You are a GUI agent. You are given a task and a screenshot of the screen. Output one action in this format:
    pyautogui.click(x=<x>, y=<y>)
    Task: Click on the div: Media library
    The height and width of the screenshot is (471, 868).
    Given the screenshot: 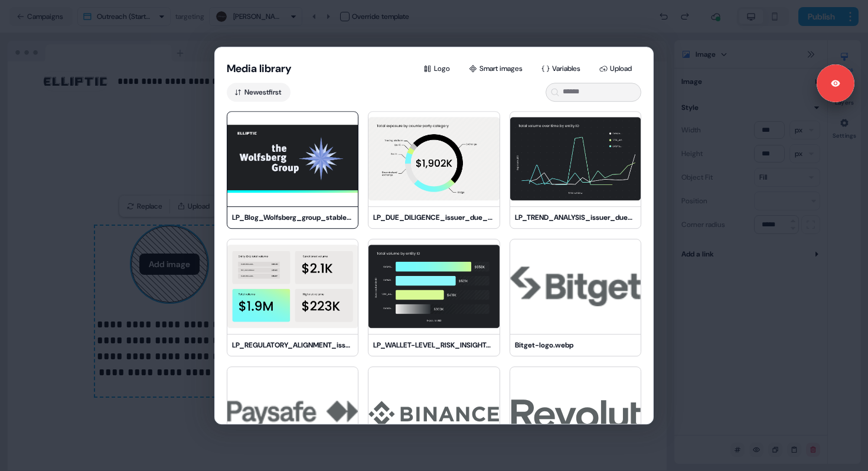 What is the action you would take?
    pyautogui.click(x=259, y=69)
    